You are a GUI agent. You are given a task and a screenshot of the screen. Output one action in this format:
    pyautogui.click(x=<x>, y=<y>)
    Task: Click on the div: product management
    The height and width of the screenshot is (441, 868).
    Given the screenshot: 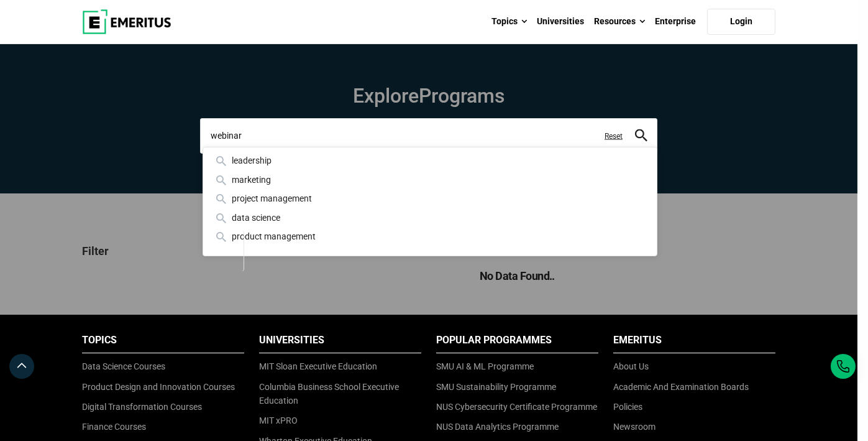 What is the action you would take?
    pyautogui.click(x=430, y=236)
    